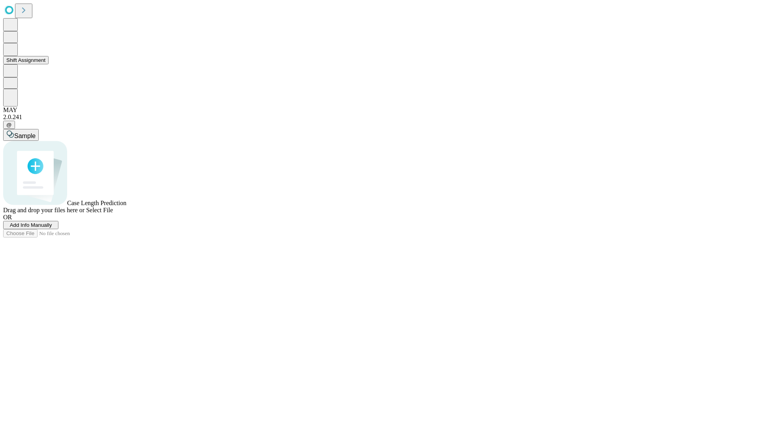 Image resolution: width=758 pixels, height=426 pixels. Describe the element at coordinates (25, 136) in the screenshot. I see `span: Sample` at that location.